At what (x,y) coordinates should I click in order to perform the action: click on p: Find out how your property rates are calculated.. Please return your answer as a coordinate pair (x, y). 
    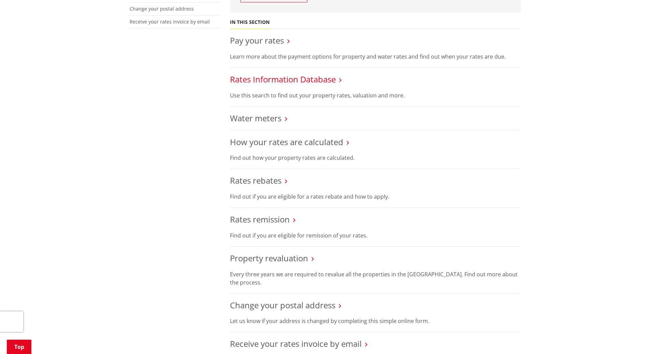
    Looking at the image, I should click on (375, 158).